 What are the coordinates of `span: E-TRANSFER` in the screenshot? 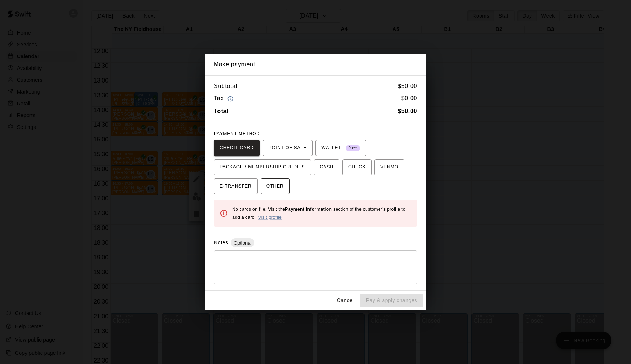 It's located at (235, 186).